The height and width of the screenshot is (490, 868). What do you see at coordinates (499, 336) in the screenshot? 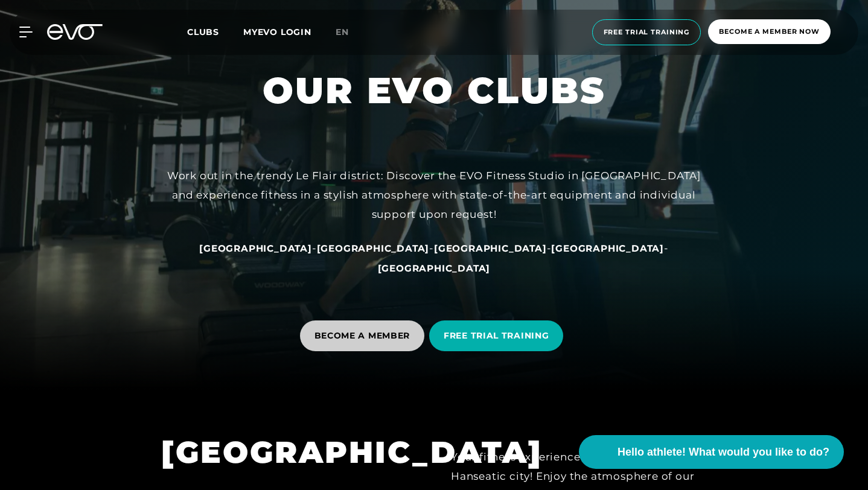
I see `a: FREE TRIAL TRAINING` at bounding box center [499, 336].